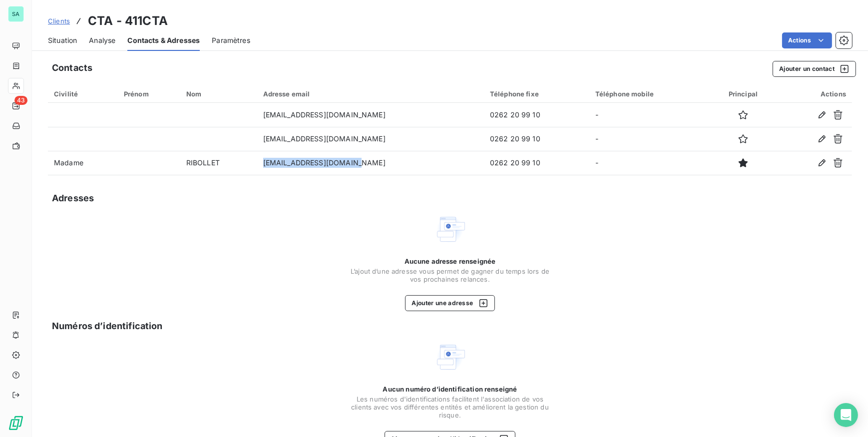 The width and height of the screenshot is (868, 437). What do you see at coordinates (450, 261) in the screenshot?
I see `span: Aucune adresse renseignée` at bounding box center [450, 261].